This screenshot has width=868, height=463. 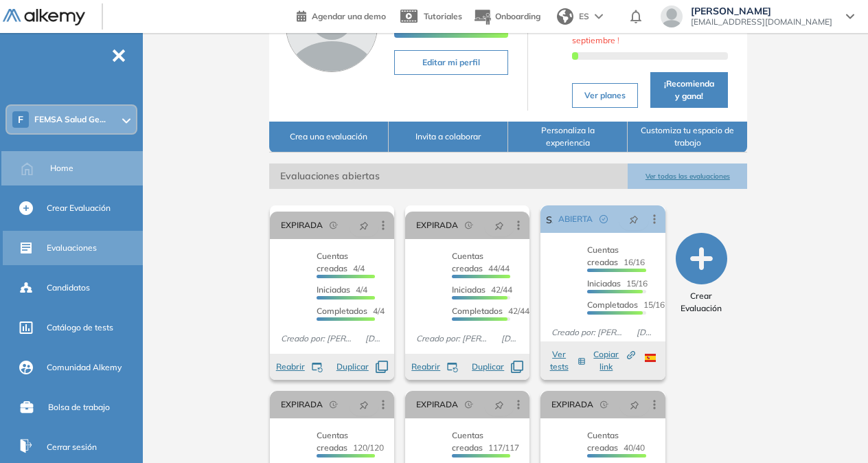 What do you see at coordinates (584, 17) in the screenshot?
I see `span: ES` at bounding box center [584, 17].